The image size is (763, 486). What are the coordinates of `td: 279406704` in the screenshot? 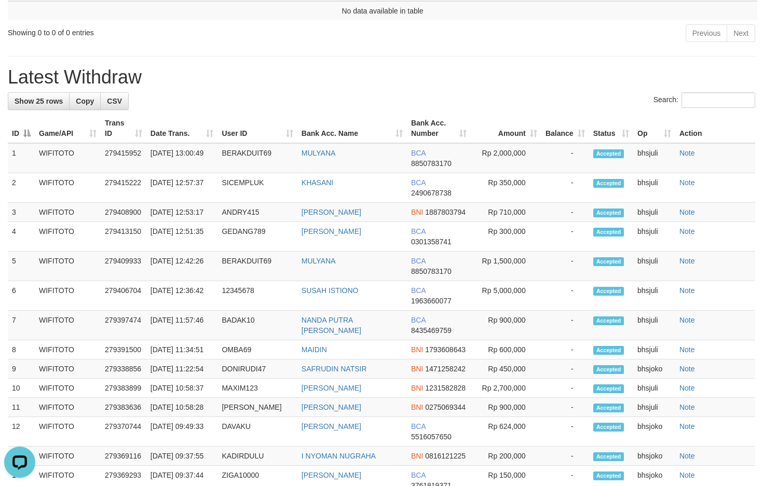 It's located at (124, 296).